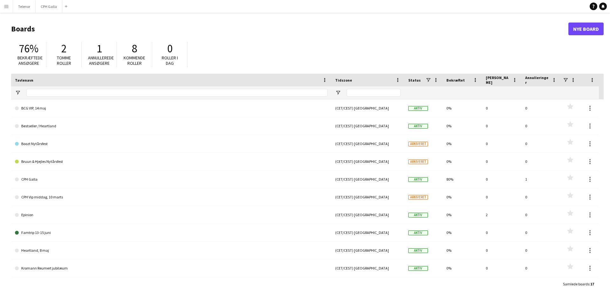  Describe the element at coordinates (99, 49) in the screenshot. I see `span: 1` at that location.